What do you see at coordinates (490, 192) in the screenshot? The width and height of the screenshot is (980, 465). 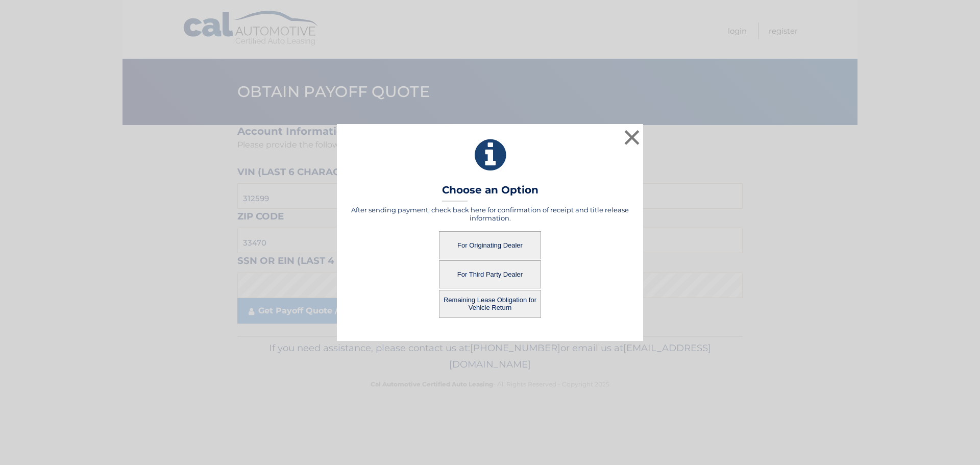 I see `h3: Choose an Option` at bounding box center [490, 192].